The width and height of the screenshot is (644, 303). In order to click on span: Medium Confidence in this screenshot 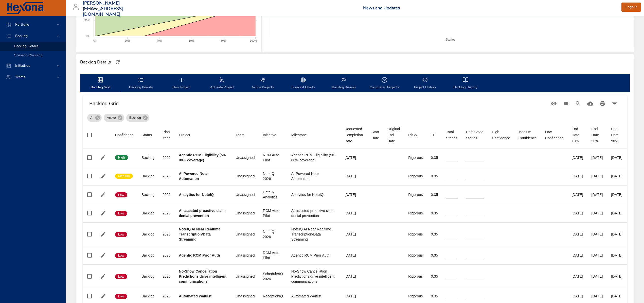, I will do `click(528, 135)`.